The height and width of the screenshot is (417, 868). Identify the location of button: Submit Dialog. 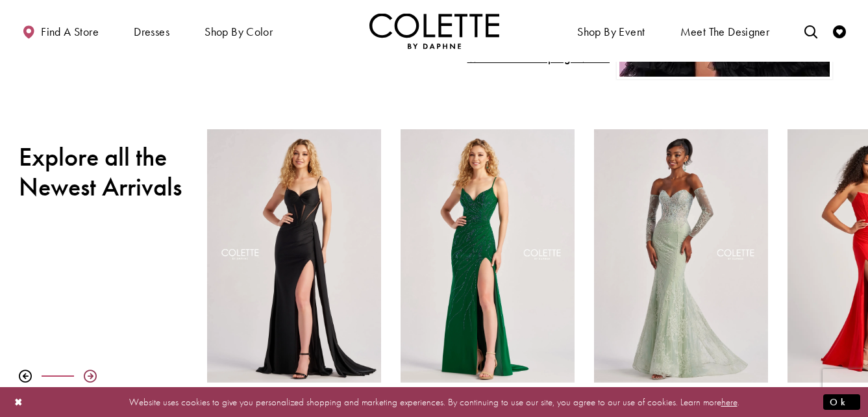
(841, 402).